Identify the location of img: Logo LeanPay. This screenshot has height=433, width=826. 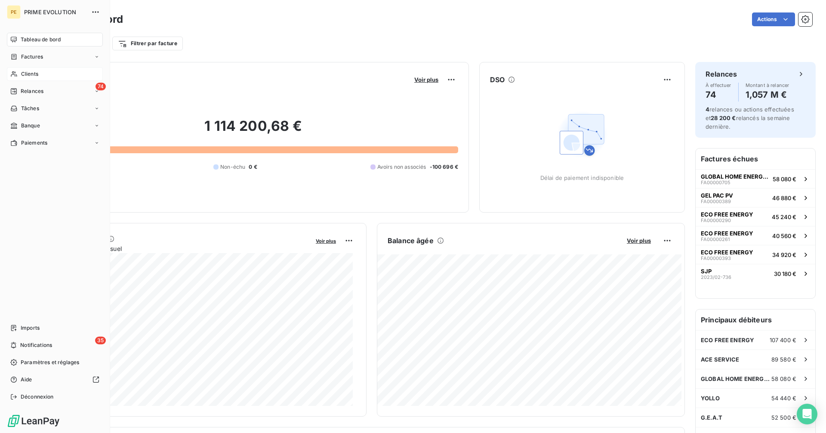
(34, 421).